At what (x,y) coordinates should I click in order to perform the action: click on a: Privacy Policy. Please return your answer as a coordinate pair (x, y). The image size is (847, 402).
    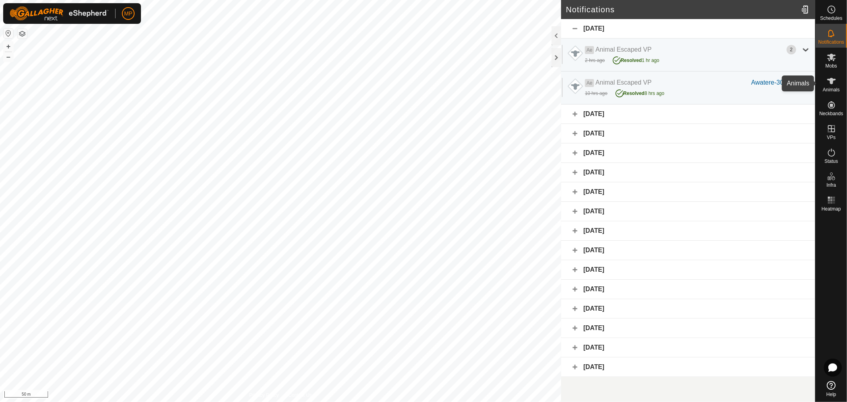
    Looking at the image, I should click on (264, 395).